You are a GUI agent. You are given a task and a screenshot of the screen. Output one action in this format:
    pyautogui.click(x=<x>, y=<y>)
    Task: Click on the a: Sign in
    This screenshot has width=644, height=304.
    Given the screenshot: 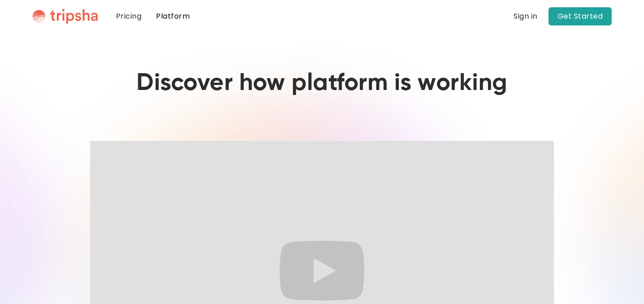 What is the action you would take?
    pyautogui.click(x=526, y=17)
    